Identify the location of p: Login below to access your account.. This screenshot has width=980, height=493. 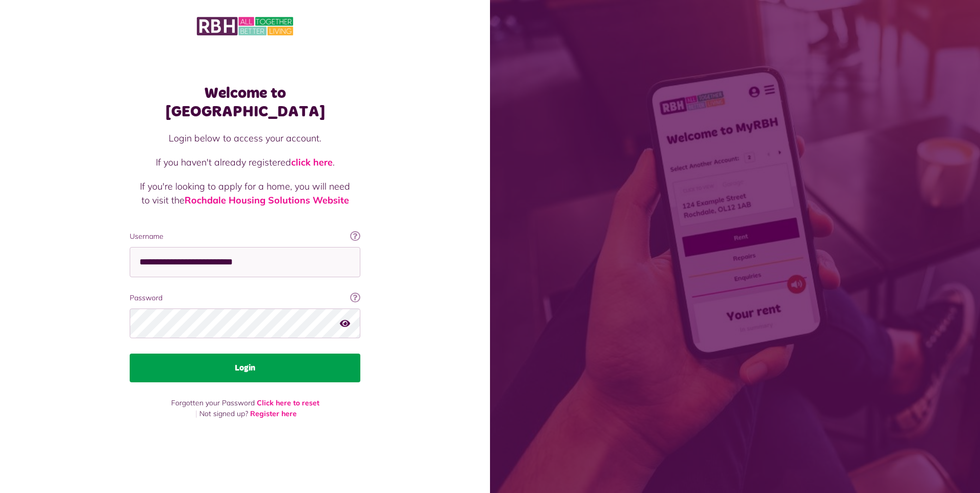
(245, 138).